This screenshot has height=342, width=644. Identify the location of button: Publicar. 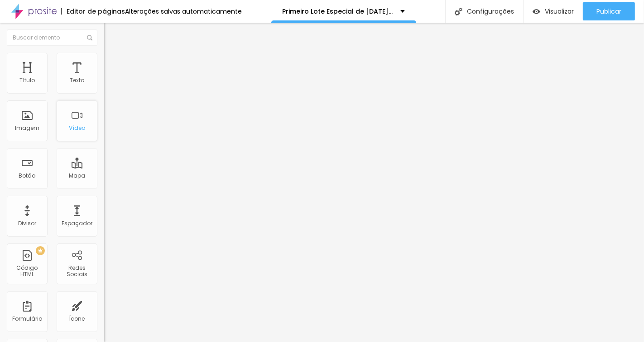
(609, 11).